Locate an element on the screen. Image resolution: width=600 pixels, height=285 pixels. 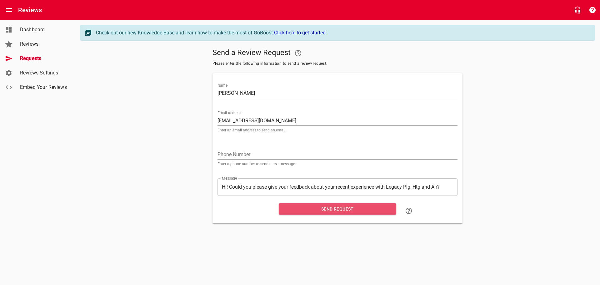
span: Reviews is located at coordinates (44, 44).